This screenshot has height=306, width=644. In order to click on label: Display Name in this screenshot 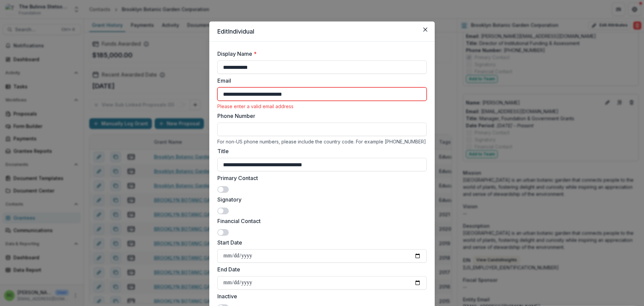, I will do `click(320, 54)`.